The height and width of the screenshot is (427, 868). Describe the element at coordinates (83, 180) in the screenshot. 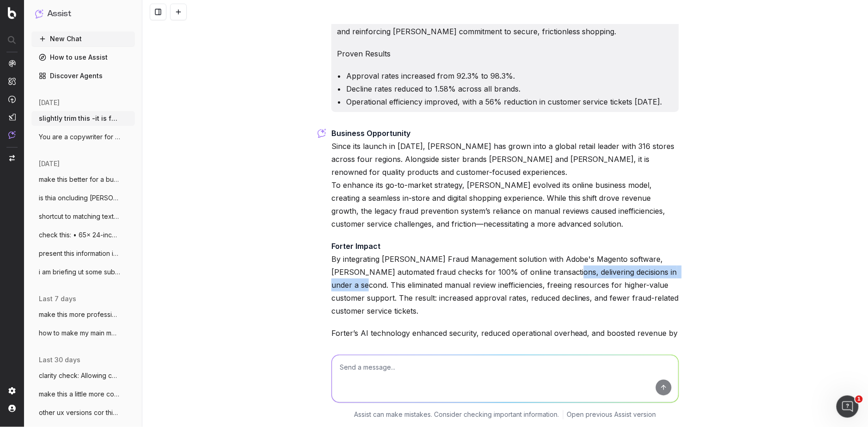

I see `button: make this better for a busines case: Sin` at that location.